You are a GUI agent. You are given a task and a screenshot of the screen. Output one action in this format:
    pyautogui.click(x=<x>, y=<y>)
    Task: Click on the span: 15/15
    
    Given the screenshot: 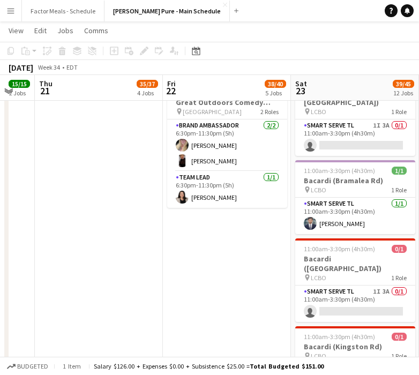 What is the action you would take?
    pyautogui.click(x=19, y=84)
    